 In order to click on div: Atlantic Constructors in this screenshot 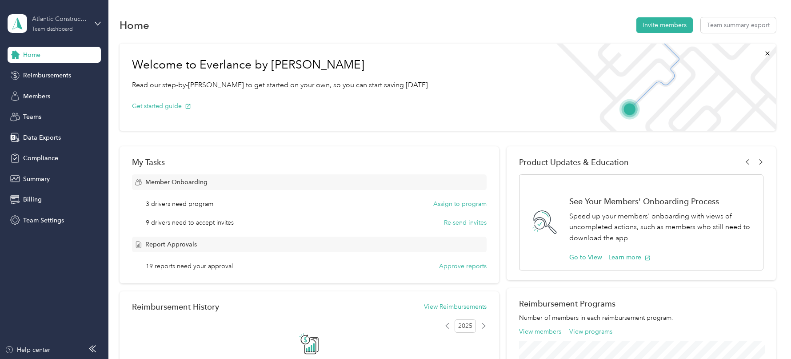, I will do `click(60, 19)`.